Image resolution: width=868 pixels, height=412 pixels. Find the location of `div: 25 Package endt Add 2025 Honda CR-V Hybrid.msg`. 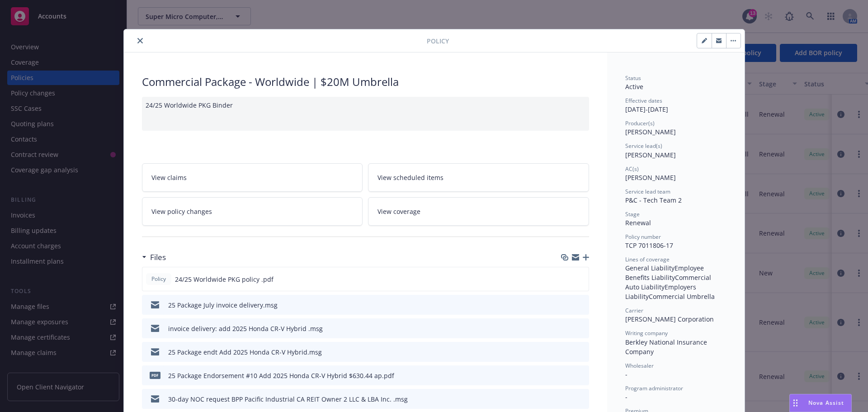

div: 25 Package endt Add 2025 Honda CR-V Hybrid.msg is located at coordinates (245, 352).